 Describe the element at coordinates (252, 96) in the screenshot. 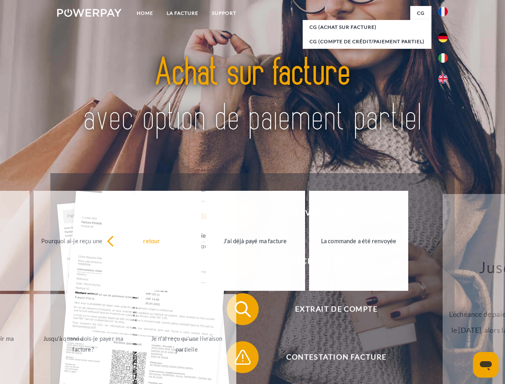

I see `img: title-powerpay_fr.svg` at that location.